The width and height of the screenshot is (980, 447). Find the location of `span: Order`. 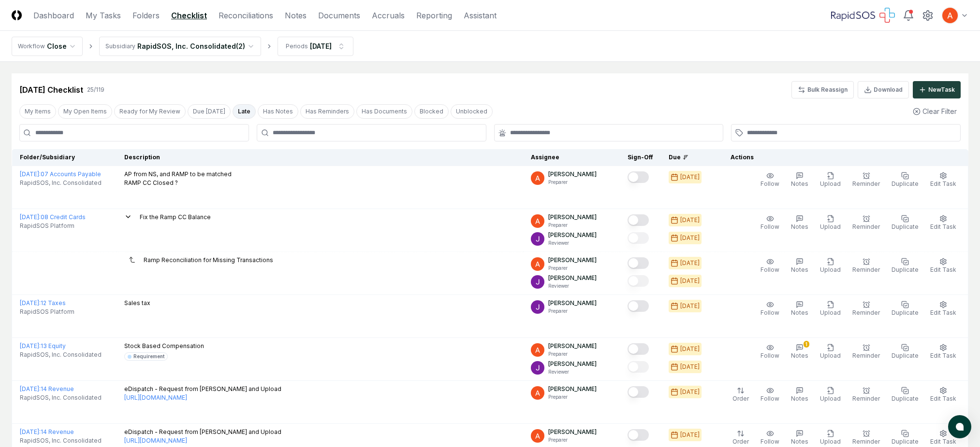

span: Order is located at coordinates (741, 398).